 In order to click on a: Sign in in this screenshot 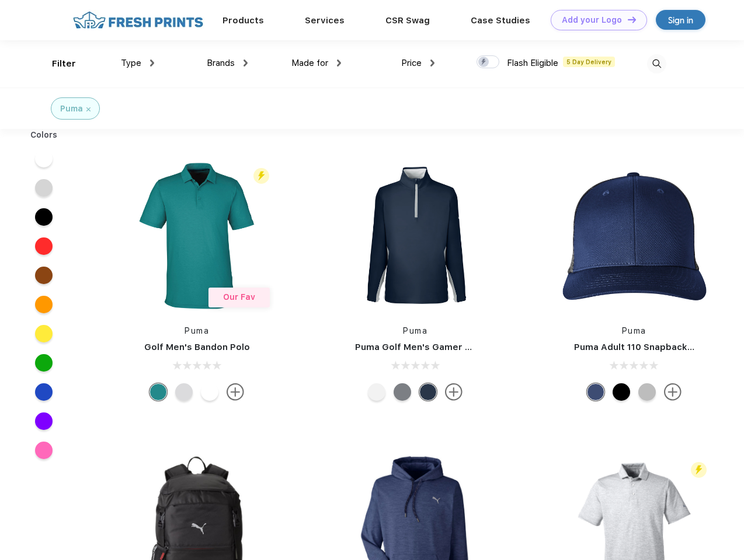, I will do `click(680, 20)`.